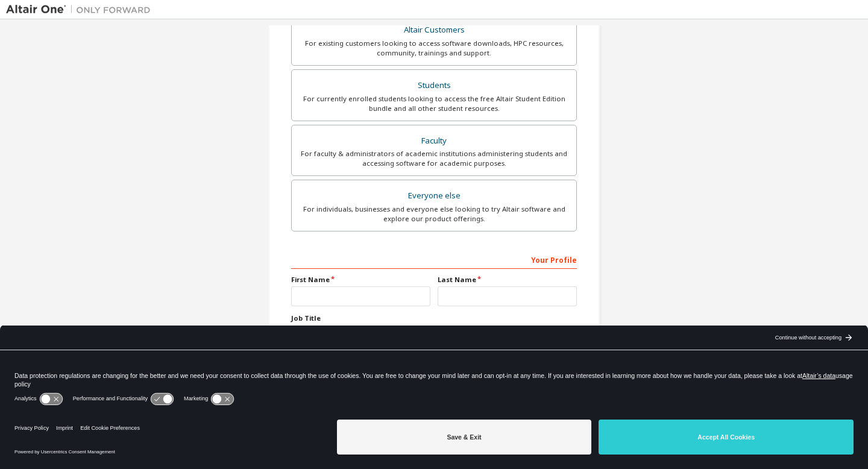  Describe the element at coordinates (434, 141) in the screenshot. I see `div: Faculty` at that location.